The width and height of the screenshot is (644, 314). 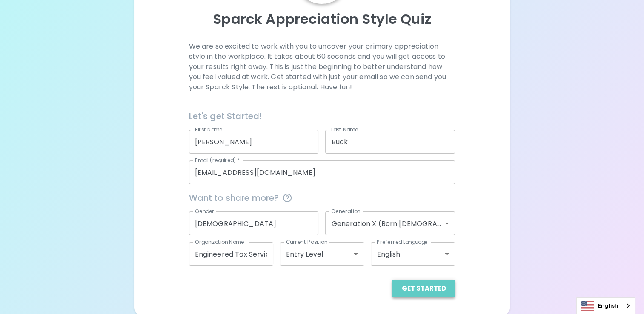 I want to click on div: English, so click(x=413, y=254).